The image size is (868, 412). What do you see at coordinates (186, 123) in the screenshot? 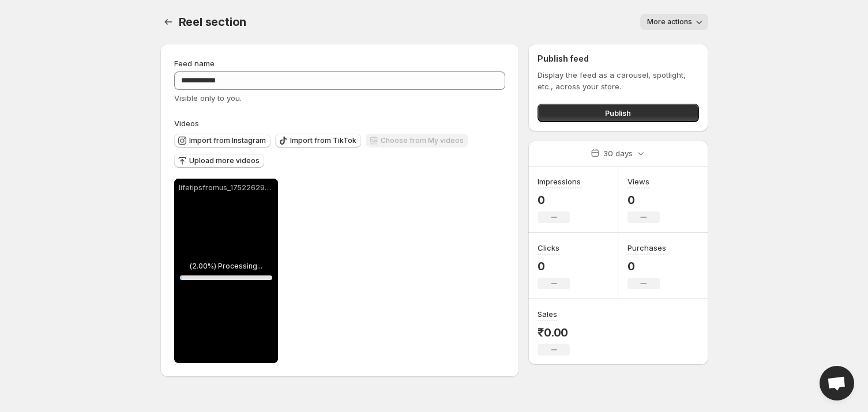
I see `span: Videos` at bounding box center [186, 123].